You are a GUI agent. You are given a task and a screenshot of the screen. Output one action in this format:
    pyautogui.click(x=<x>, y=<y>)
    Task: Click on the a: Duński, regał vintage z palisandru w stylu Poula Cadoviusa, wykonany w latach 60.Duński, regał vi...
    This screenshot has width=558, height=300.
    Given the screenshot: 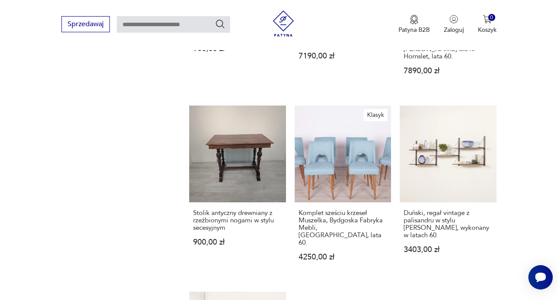 What is the action you would take?
    pyautogui.click(x=448, y=192)
    